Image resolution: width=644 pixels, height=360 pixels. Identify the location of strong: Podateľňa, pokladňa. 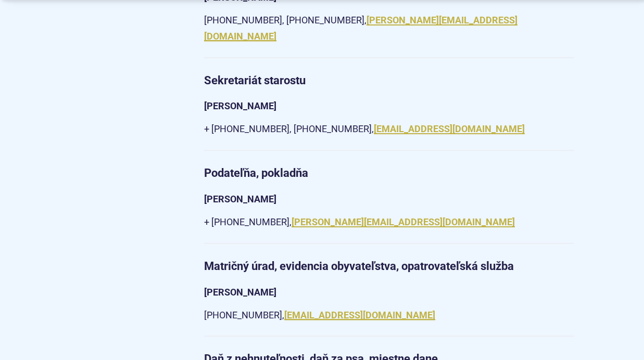
(256, 173).